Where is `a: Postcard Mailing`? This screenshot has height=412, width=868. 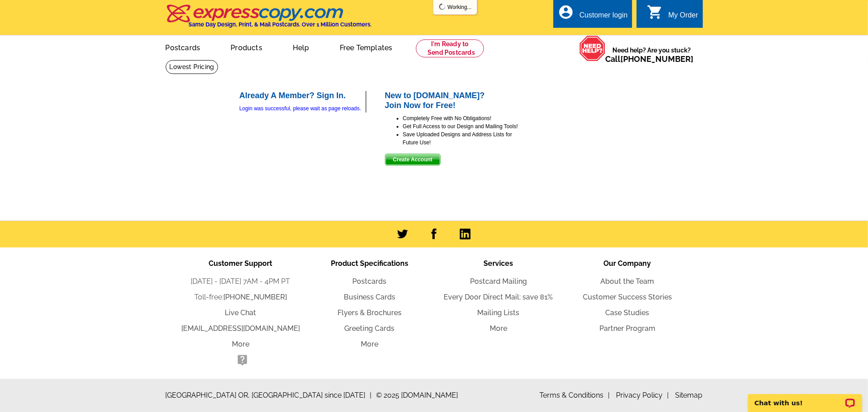
a: Postcard Mailing is located at coordinates (499, 281).